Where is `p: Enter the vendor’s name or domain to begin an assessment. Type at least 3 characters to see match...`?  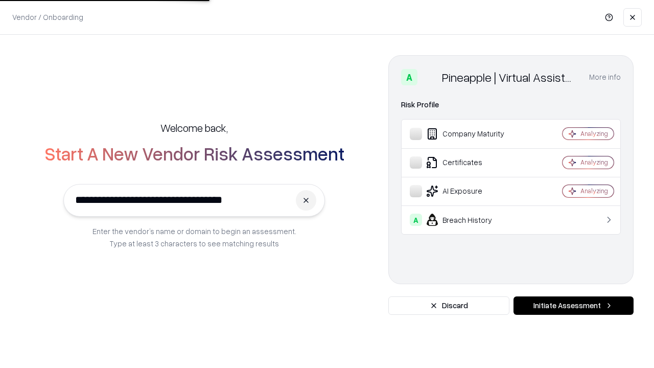
p: Enter the vendor’s name or domain to begin an assessment. Type at least 3 characters to see match... is located at coordinates (194, 237).